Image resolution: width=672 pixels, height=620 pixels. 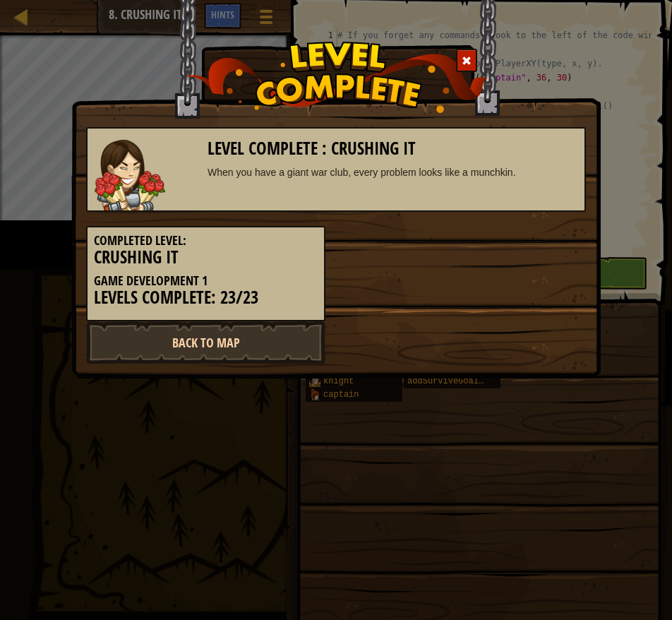 I want to click on h3: Levels Complete: 23/23, so click(x=206, y=298).